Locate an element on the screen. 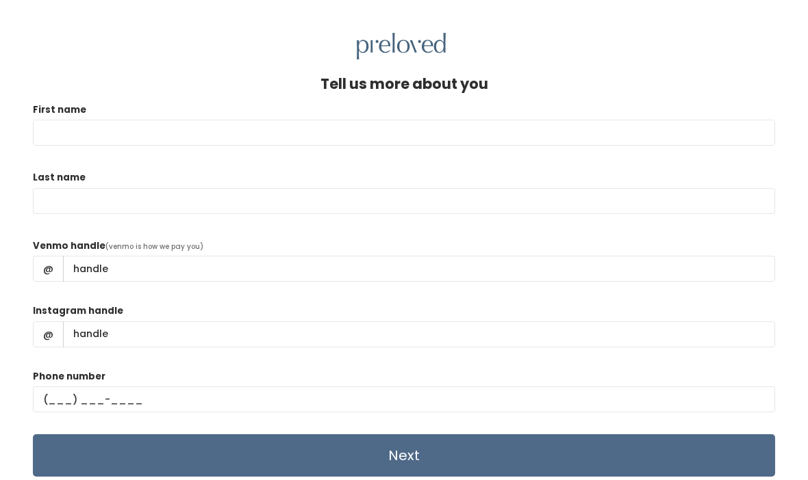  span: (venmo is how we pay you) is located at coordinates (154, 246).